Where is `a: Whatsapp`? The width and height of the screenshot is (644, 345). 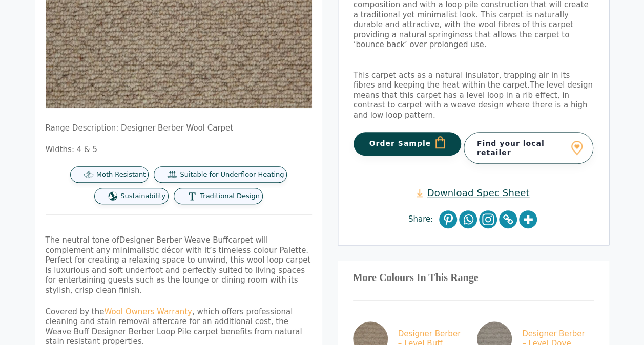 a: Whatsapp is located at coordinates (468, 219).